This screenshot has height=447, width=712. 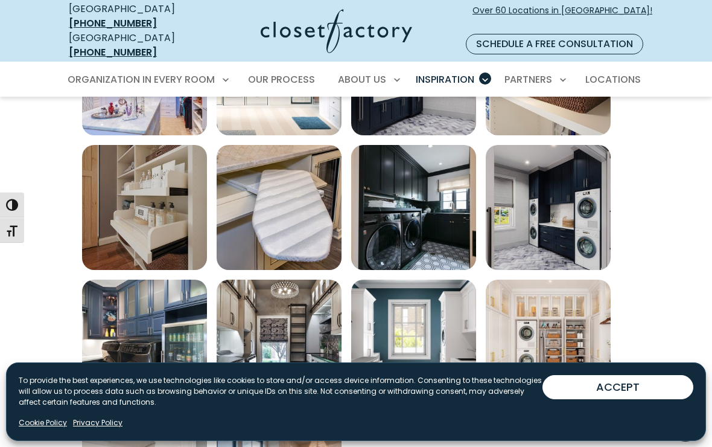 I want to click on span: Inspiration, so click(x=445, y=79).